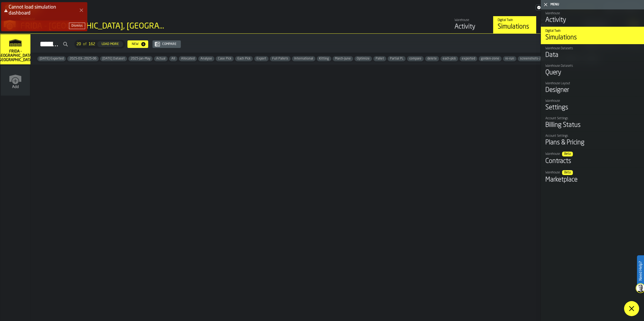 This screenshot has height=321, width=644. Describe the element at coordinates (206, 58) in the screenshot. I see `span: Analyse` at that location.